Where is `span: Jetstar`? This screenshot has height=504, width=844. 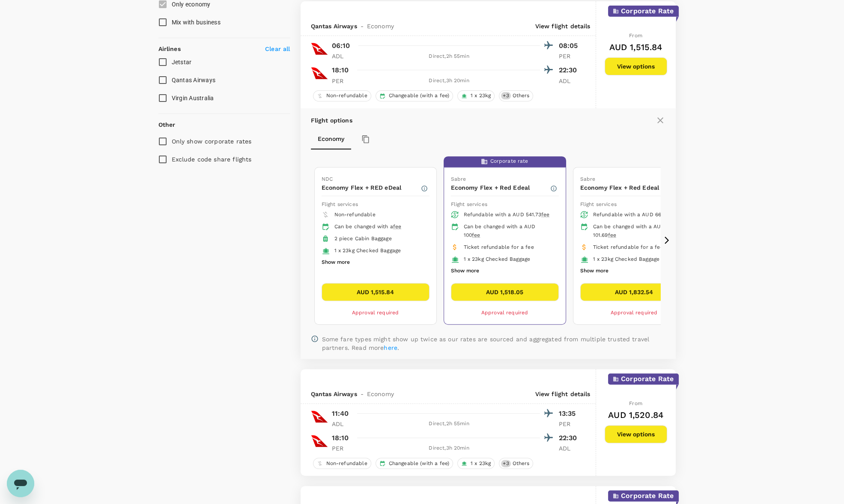
span: Jetstar is located at coordinates (182, 62).